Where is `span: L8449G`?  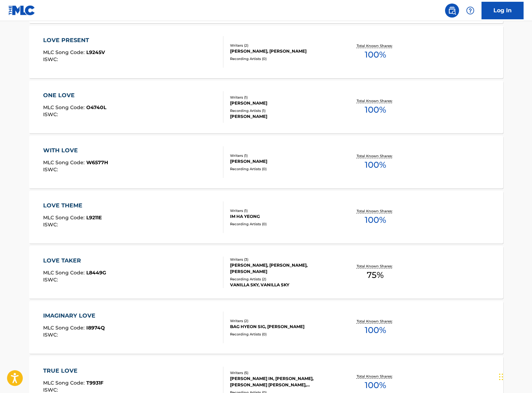 span: L8449G is located at coordinates (96, 273).